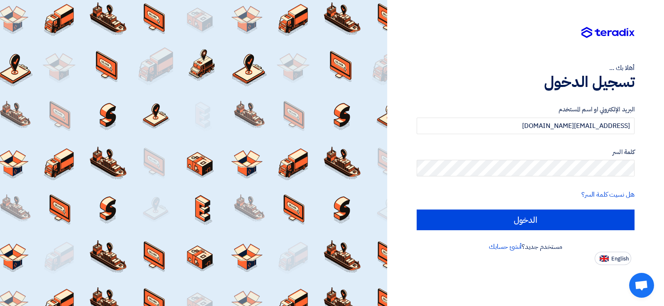 Image resolution: width=664 pixels, height=306 pixels. Describe the element at coordinates (620, 259) in the screenshot. I see `span: English` at that location.